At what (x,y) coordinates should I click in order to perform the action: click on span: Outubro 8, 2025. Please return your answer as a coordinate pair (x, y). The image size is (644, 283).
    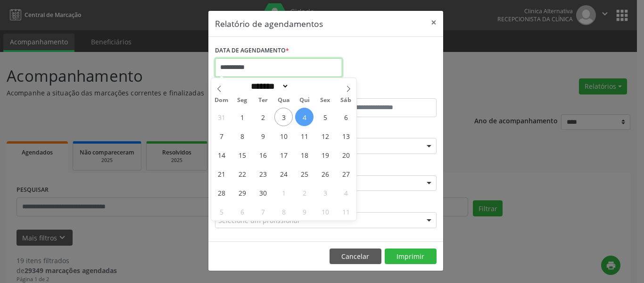
    Looking at the image, I should click on (283, 211).